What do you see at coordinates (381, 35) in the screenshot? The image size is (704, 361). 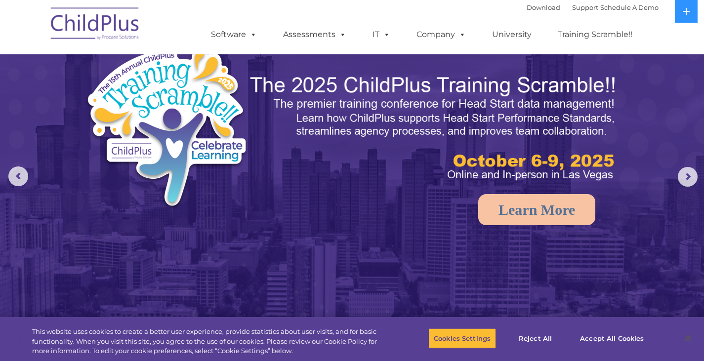 I see `a: IT` at bounding box center [381, 35].